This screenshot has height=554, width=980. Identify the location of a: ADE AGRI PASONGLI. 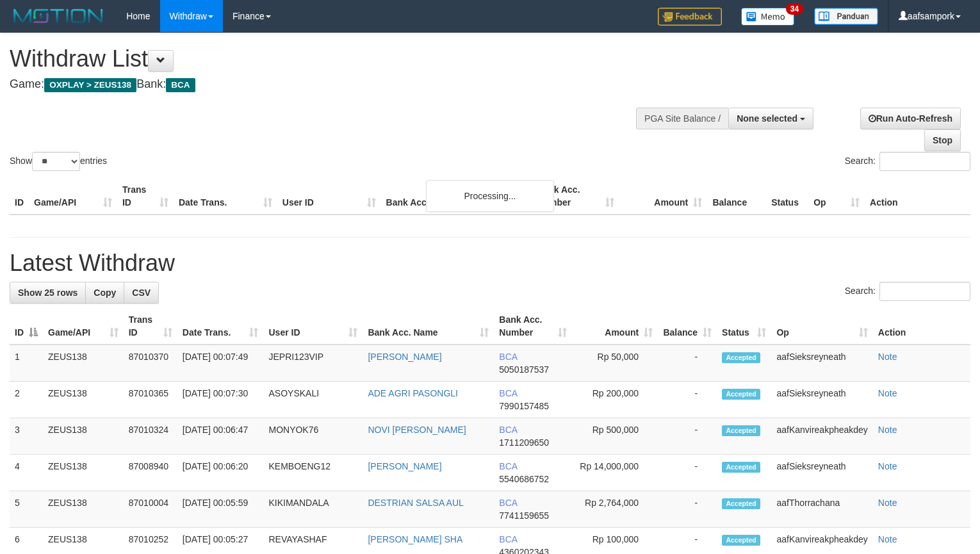
(412, 393).